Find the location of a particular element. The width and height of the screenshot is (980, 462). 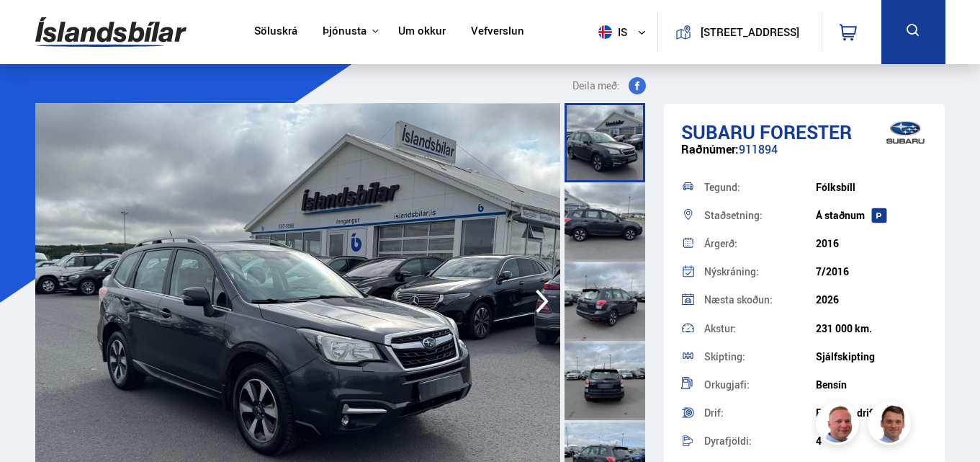

div: Dyrafjöldi: is located at coordinates (760, 441).